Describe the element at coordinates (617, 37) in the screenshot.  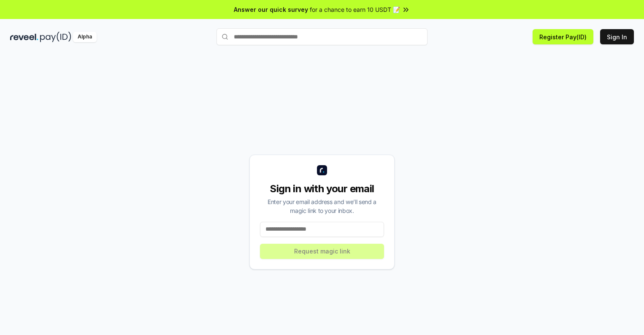
I see `button: Sign In` at that location.